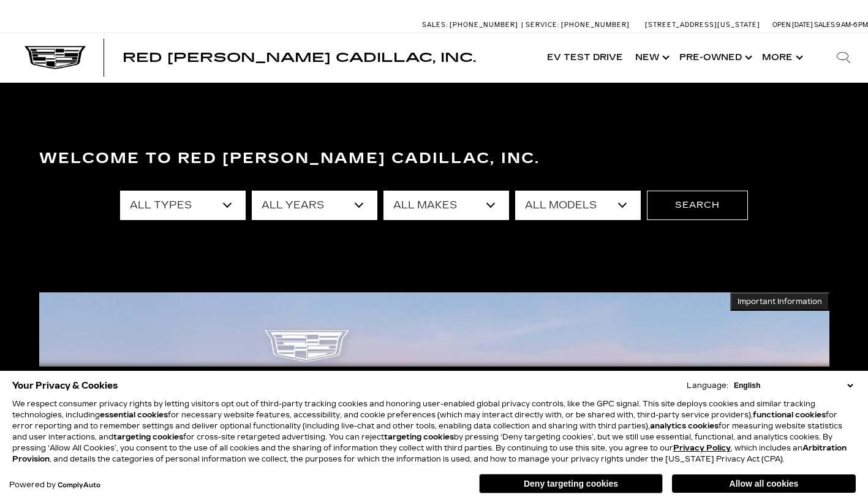  I want to click on strong: analytics cookies, so click(684, 426).